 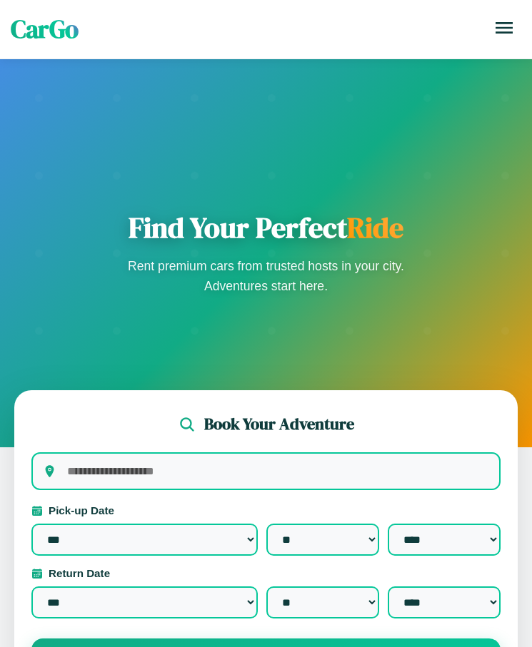 What do you see at coordinates (265, 573) in the screenshot?
I see `label: Return Date` at bounding box center [265, 573].